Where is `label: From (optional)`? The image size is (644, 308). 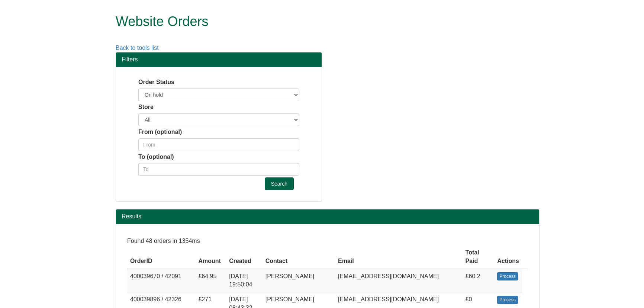 label: From (optional) is located at coordinates (160, 132).